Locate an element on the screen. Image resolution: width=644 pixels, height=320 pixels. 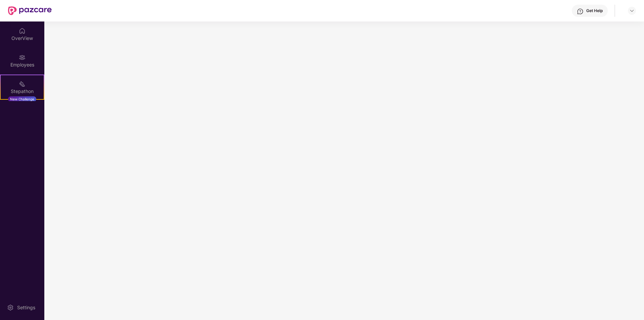
div: Get Help is located at coordinates (594, 11).